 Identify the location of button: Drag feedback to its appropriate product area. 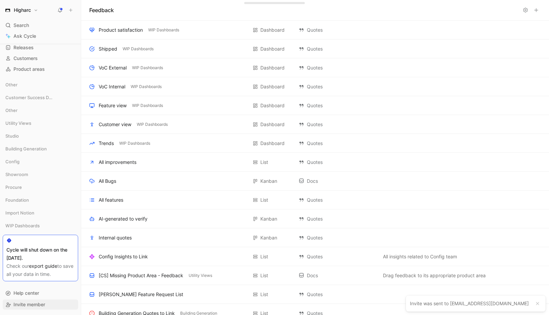
(434, 275).